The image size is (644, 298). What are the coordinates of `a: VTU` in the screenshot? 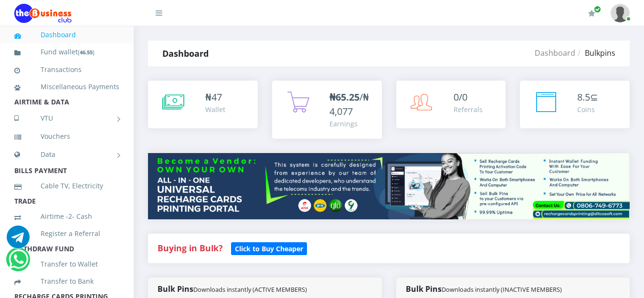 It's located at (67, 118).